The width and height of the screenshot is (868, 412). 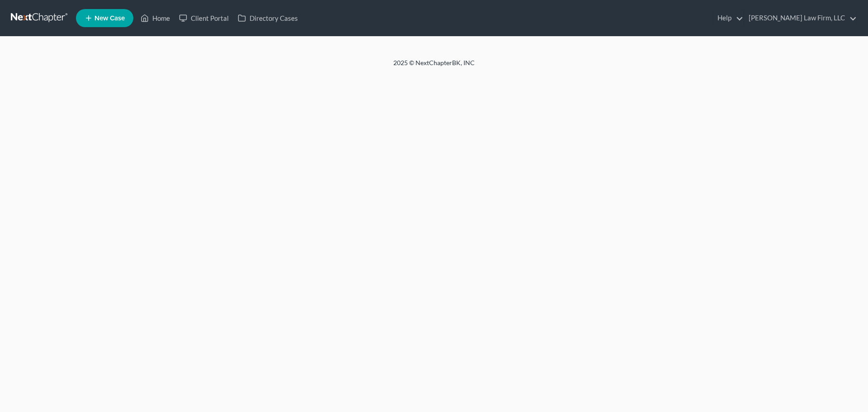 What do you see at coordinates (434, 67) in the screenshot?
I see `div: 2025 © NextChapterBK, INC` at bounding box center [434, 67].